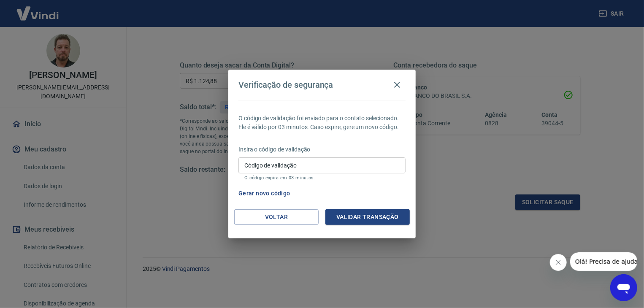 The image size is (644, 308). Describe the element at coordinates (285, 85) in the screenshot. I see `h4: Verificação de segurança` at that location.